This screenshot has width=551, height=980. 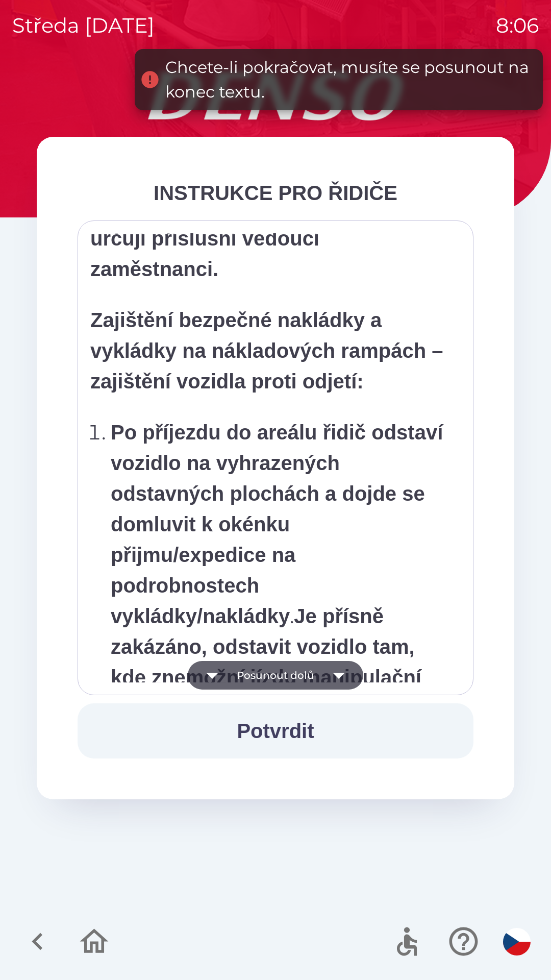 I want to click on button: Potvrdit, so click(x=275, y=731).